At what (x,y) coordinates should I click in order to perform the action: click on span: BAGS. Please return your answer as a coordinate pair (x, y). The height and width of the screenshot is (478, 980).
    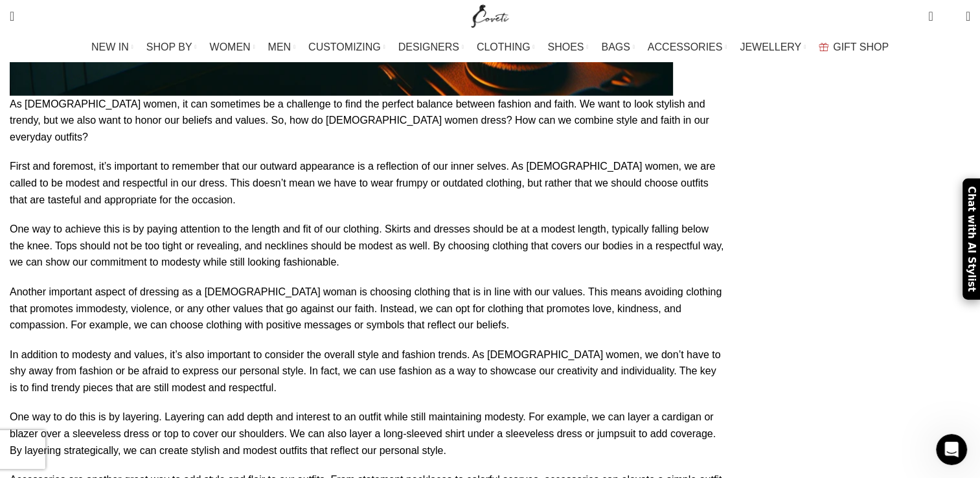
    Looking at the image, I should click on (616, 47).